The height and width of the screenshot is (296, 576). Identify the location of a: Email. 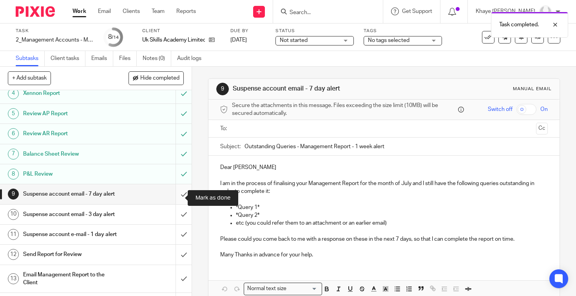
(104, 11).